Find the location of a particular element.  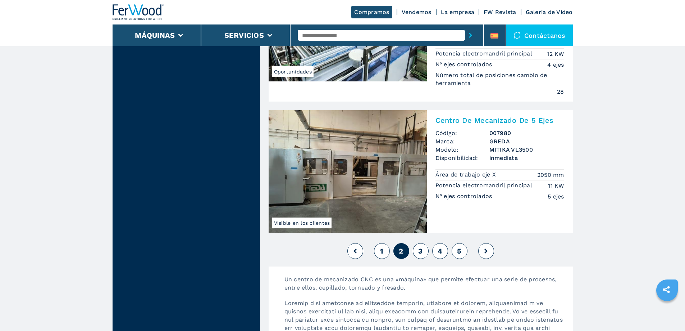

em: 5 ejes is located at coordinates (556, 196).